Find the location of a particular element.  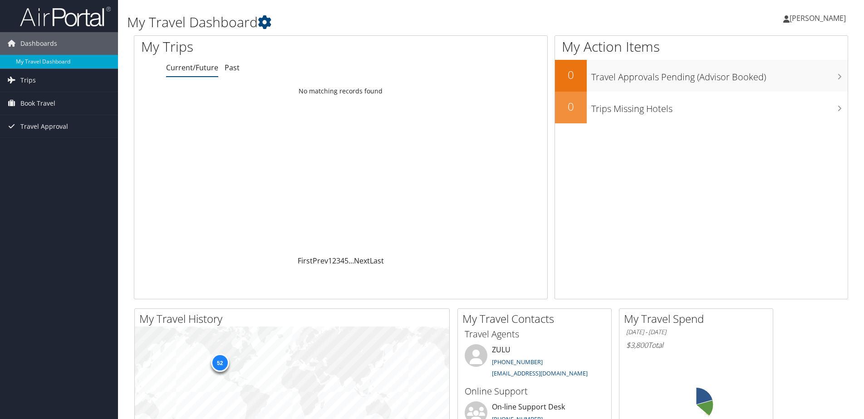

h3: Trips Missing Hotels is located at coordinates (719, 107).